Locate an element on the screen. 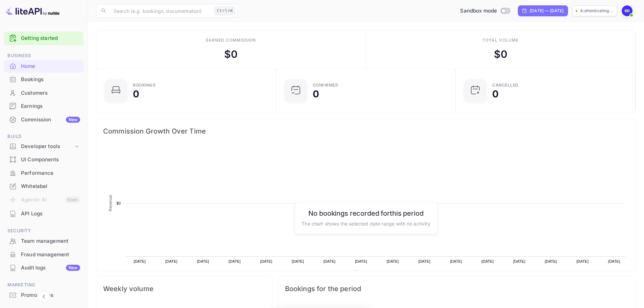 The height and width of the screenshot is (308, 644). span: Build is located at coordinates (44, 137).